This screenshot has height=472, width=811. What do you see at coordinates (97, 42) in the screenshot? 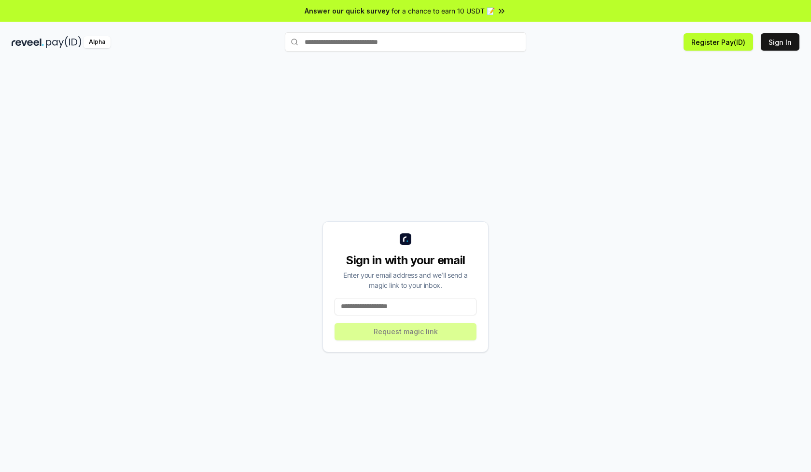
I see `div: Alpha` at bounding box center [97, 42].